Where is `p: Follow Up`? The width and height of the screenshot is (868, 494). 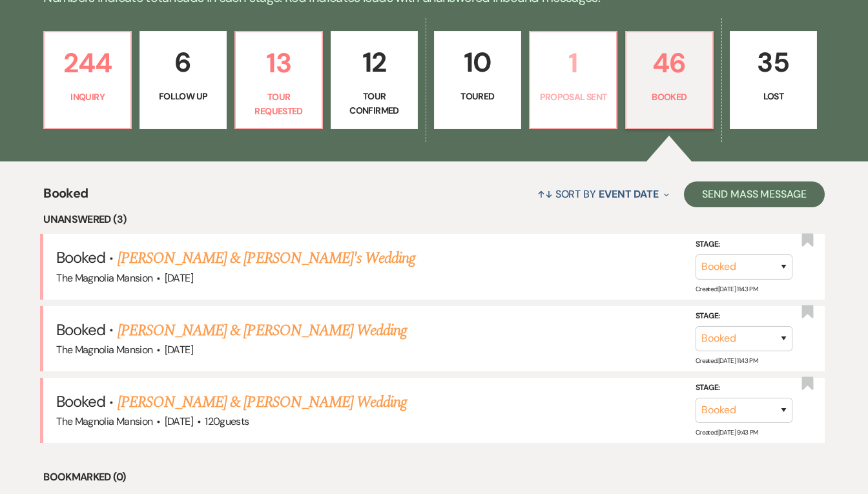
p: Follow Up is located at coordinates (182, 96).